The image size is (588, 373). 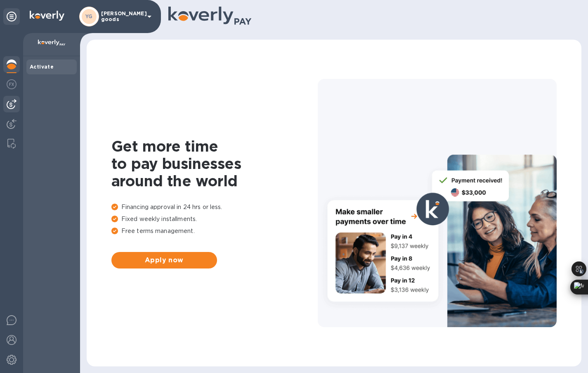 I want to click on p: Financing approval in 24 hrs or less., so click(x=214, y=207).